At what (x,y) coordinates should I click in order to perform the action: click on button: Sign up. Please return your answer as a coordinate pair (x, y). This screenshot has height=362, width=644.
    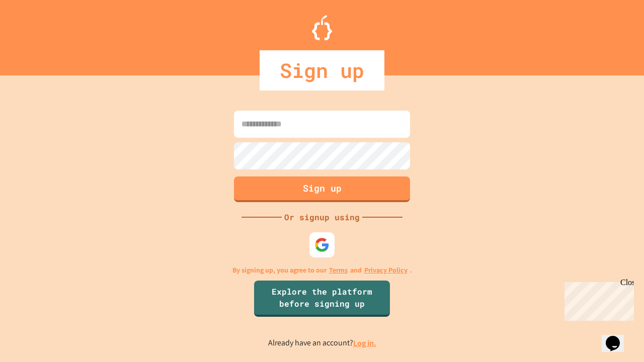
    Looking at the image, I should click on (322, 189).